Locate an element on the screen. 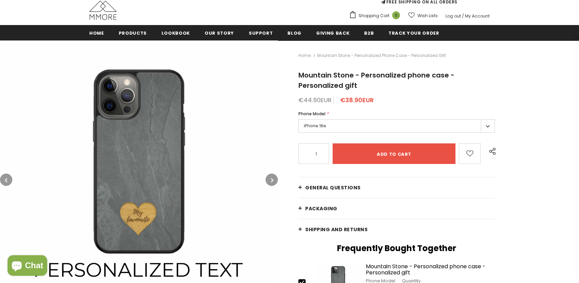 Image resolution: width=579 pixels, height=283 pixels. a: Shopping Cart 0 is located at coordinates (376, 16).